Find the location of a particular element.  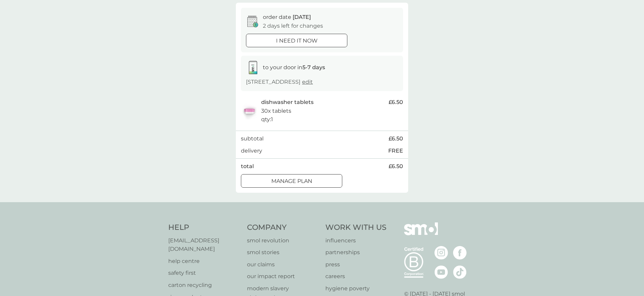

p: press is located at coordinates (356, 265).